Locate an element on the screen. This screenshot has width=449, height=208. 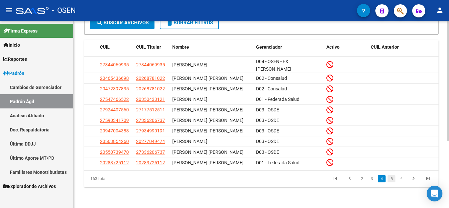
span: 20563854260 is located at coordinates (114, 141).